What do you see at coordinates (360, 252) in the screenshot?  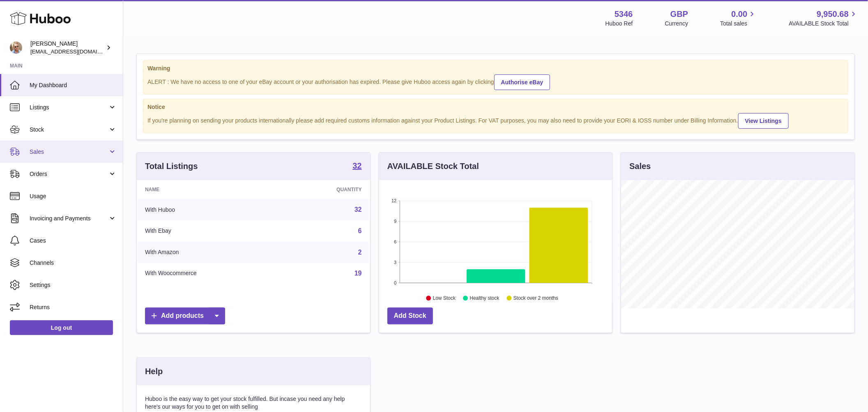 I see `a: 2` at bounding box center [360, 252].